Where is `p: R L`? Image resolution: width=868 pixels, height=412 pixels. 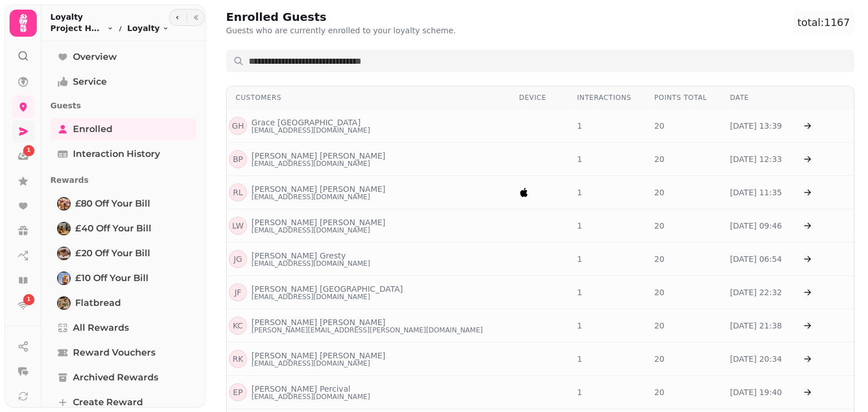
p: R L is located at coordinates (238, 193).